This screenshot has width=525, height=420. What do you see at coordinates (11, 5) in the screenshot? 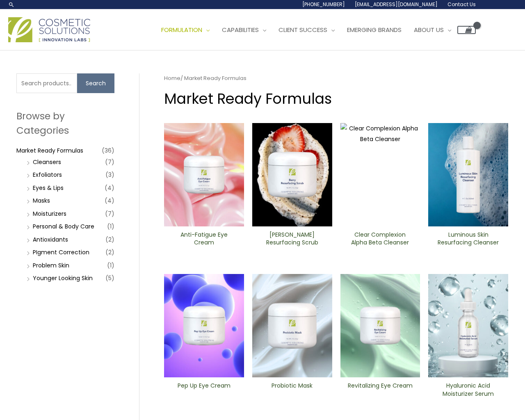
I see `a: Search icon link` at bounding box center [11, 5].